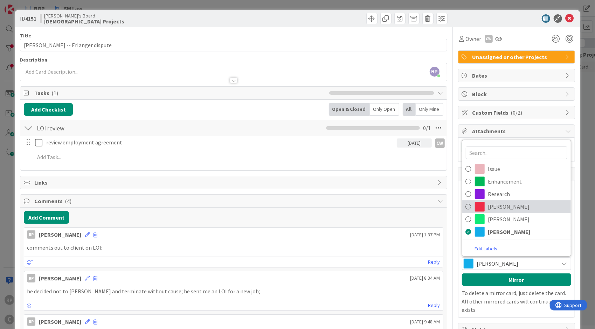 The width and height of the screenshot is (595, 329). I want to click on span: 0 / 1, so click(427, 128).